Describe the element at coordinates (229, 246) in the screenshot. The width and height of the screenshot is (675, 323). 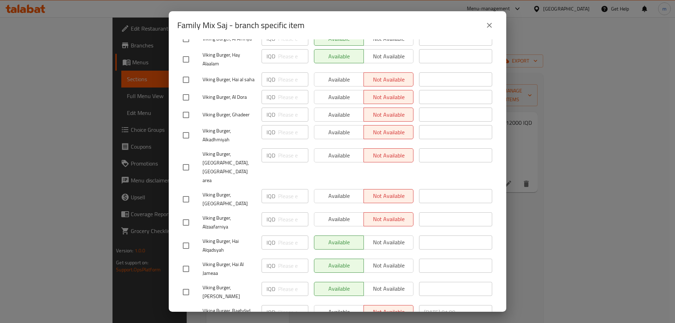
I see `span: Viking Burger, Hai Alqadsyah` at that location.